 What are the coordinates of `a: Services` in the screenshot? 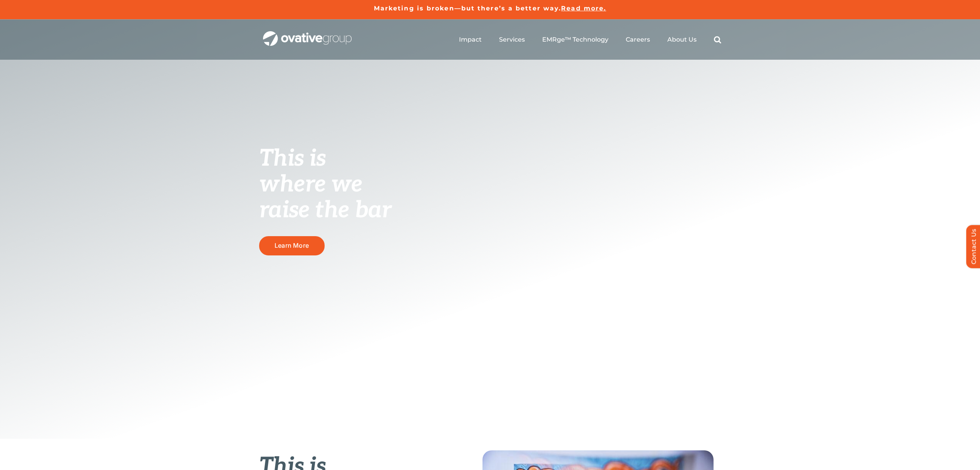 It's located at (512, 39).